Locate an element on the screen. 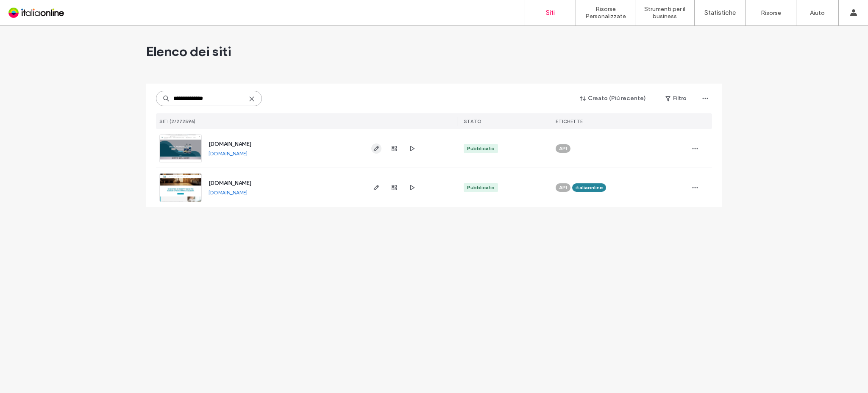 The image size is (868, 393). span: italiaonline is located at coordinates (589, 187).